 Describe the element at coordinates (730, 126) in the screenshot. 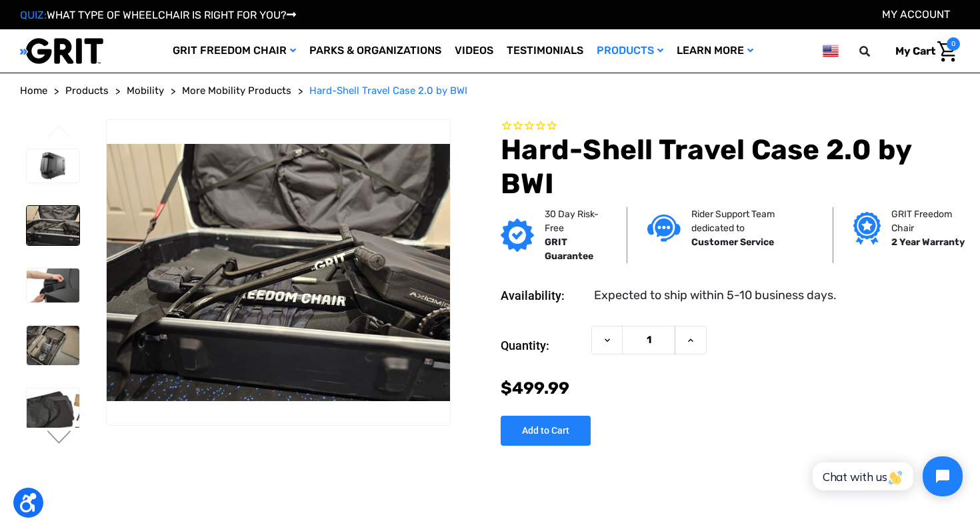

I see `span: Rated 0.0 out of 5 stars 0 reviews` at that location.